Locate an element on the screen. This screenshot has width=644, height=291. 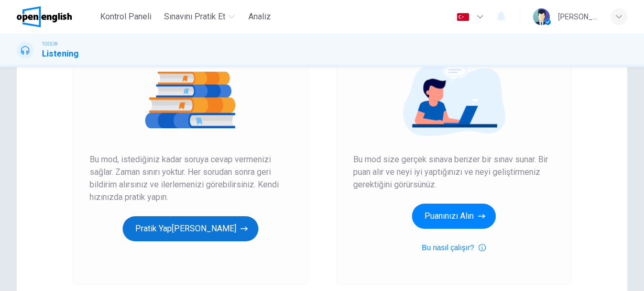
button: Kontrol Paneli is located at coordinates (126, 17).